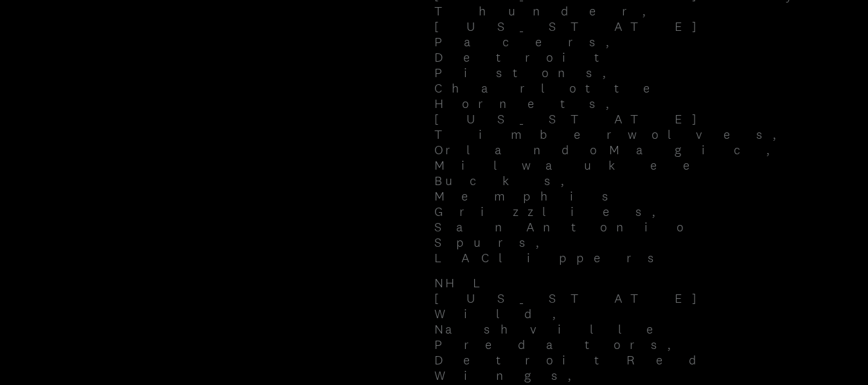 The height and width of the screenshot is (385, 868). What do you see at coordinates (576, 368) in the screenshot?
I see `a: Detroit Red Wings` at bounding box center [576, 368].